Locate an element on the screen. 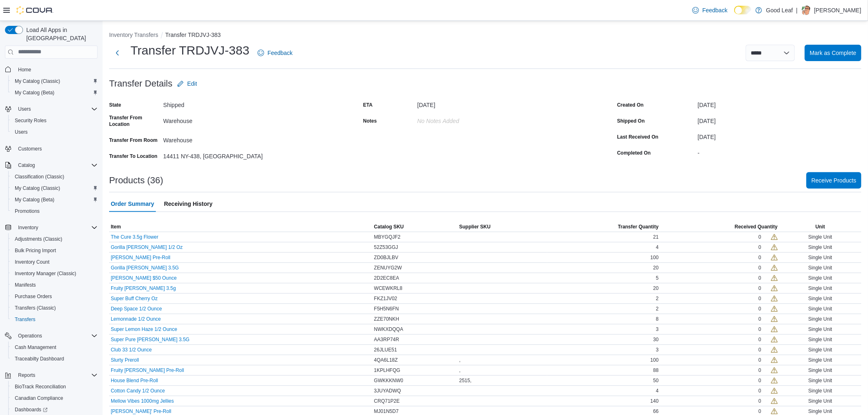  button: Inventory Count is located at coordinates (55, 262).